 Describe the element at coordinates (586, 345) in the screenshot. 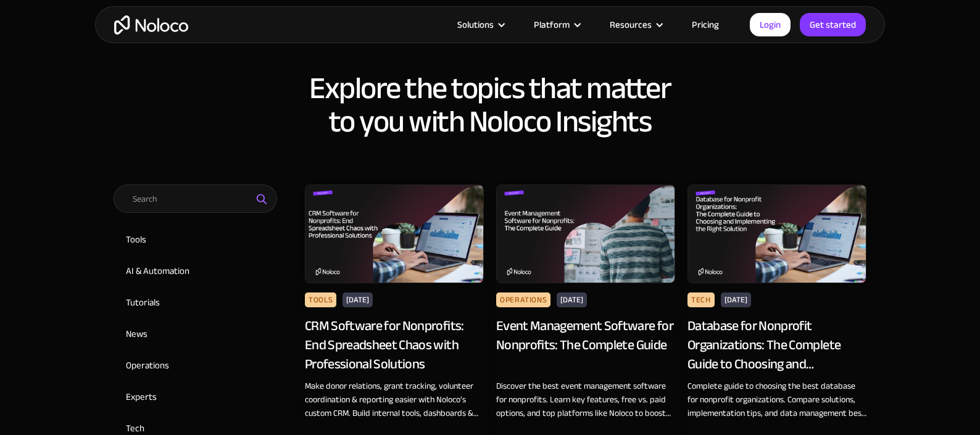

I see `div: Event Management Software for Nonprofits: The Complete Guide` at that location.